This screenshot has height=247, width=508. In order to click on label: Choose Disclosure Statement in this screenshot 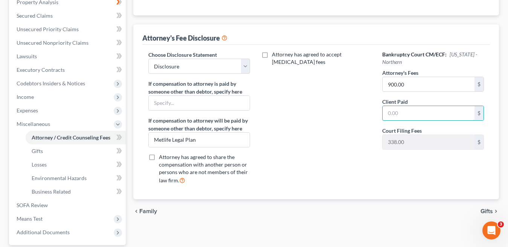, I will do `click(183, 55)`.